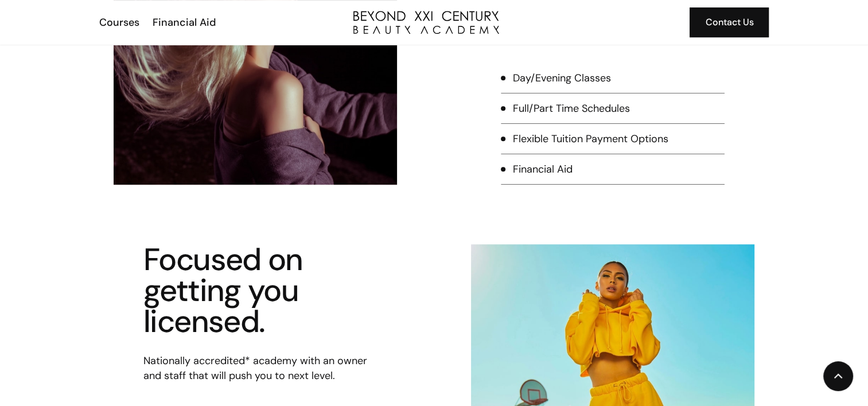 The height and width of the screenshot is (406, 868). I want to click on a: Financial Aid, so click(183, 22).